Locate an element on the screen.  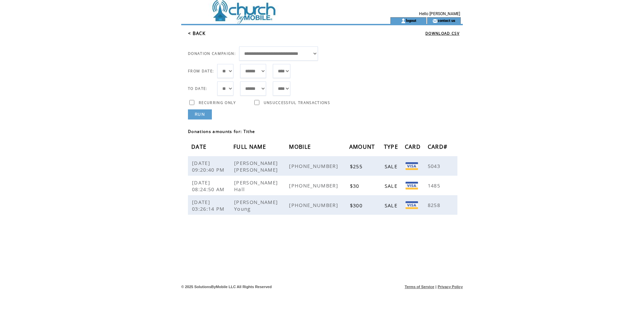
a: < BACK is located at coordinates (197, 34).